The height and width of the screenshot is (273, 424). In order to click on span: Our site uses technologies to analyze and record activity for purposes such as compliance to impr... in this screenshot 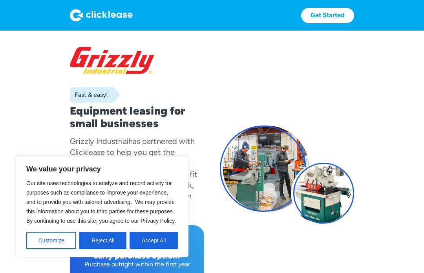, I will do `click(101, 202)`.